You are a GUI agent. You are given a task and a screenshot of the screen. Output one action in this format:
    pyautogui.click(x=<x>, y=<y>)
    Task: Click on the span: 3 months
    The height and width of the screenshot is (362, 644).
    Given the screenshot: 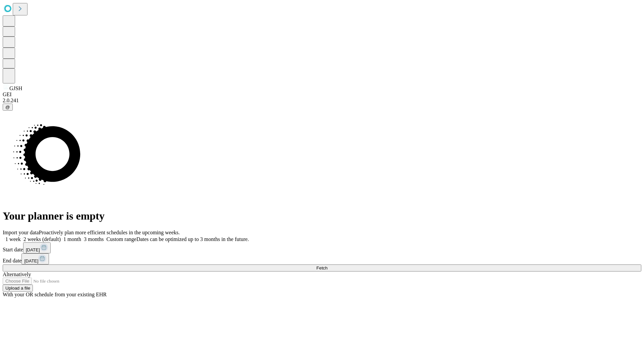 What is the action you would take?
    pyautogui.click(x=94, y=239)
    